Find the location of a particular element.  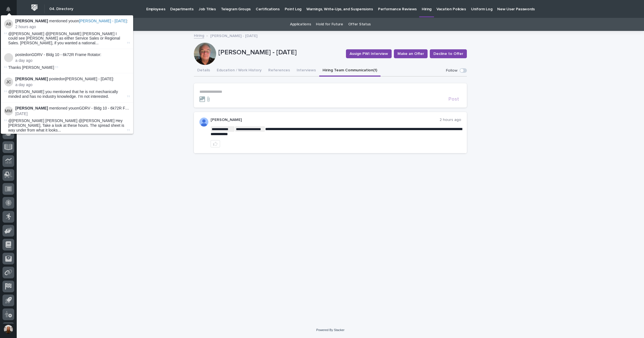

img: Josh Casper is located at coordinates (9, 82).